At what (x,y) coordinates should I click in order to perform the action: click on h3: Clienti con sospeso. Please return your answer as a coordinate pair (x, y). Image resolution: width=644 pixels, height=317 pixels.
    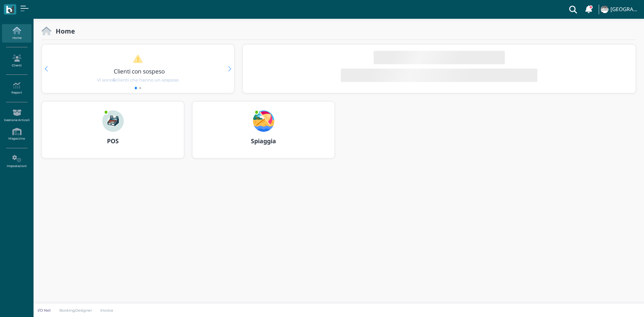
    Looking at the image, I should click on (139, 71).